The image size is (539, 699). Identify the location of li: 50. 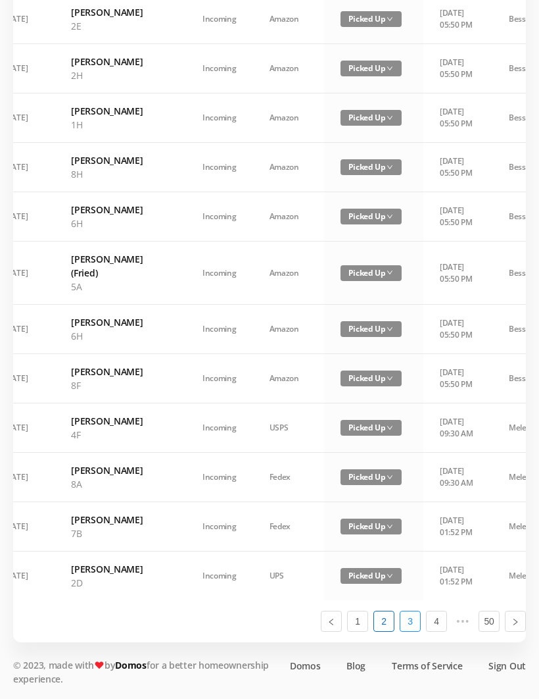
(489, 621).